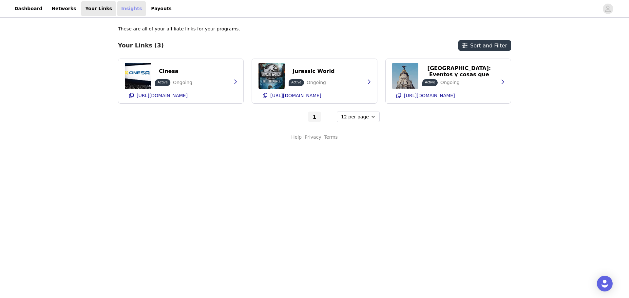 This screenshot has height=298, width=629. What do you see at coordinates (314, 71) in the screenshot?
I see `p: Jurassic World` at bounding box center [314, 71].